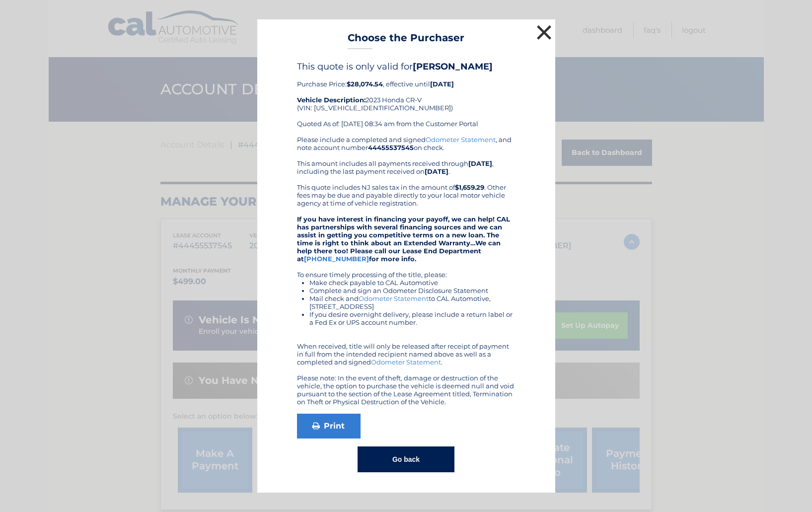 Image resolution: width=812 pixels, height=512 pixels. What do you see at coordinates (391, 147) in the screenshot?
I see `b: 44455537545` at bounding box center [391, 147].